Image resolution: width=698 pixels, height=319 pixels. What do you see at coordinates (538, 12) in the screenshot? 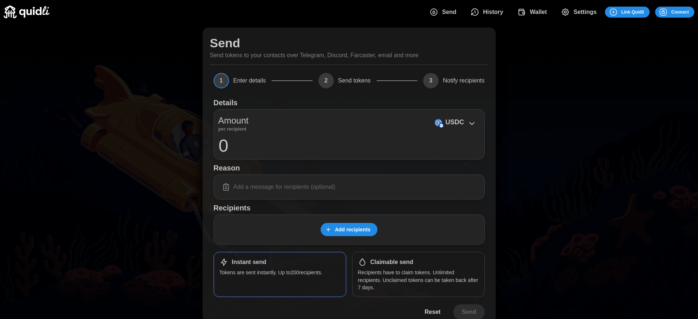
I see `span: Wallet` at bounding box center [538, 12].